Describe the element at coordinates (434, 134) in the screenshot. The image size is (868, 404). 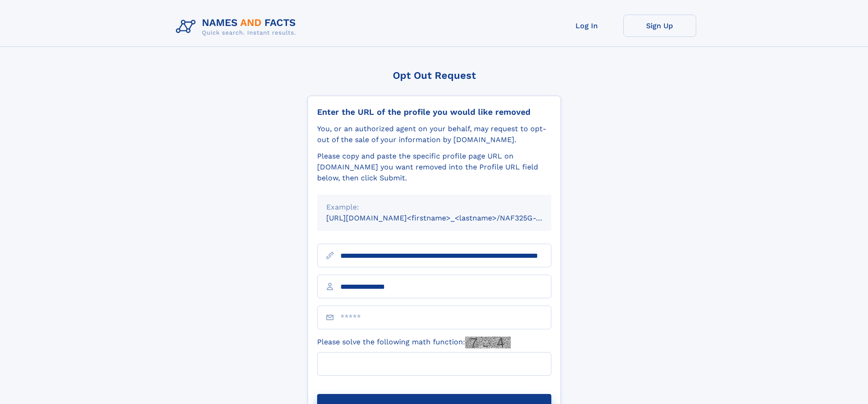
I see `div: You, or an authorized agent on your behalf, may request to opt-out of the sale of your informatio...` at that location.